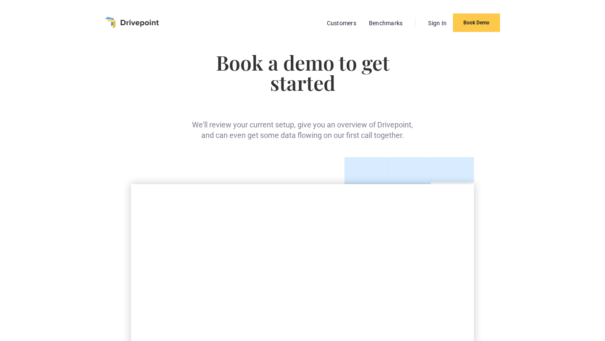  Describe the element at coordinates (303, 123) in the screenshot. I see `div: We'll review your current setup, give you an overview of Drivepoint, and can even get some data f...` at that location.